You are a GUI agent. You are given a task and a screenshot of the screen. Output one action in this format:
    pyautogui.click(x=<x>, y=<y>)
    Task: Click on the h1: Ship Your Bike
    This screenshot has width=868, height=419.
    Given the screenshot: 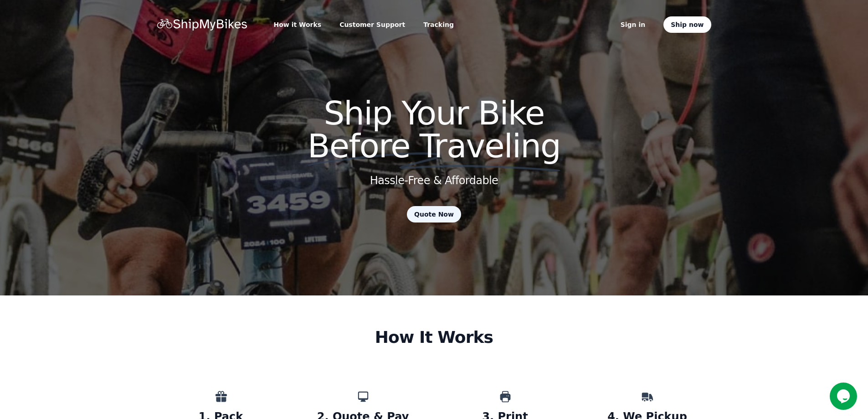 What is the action you would take?
    pyautogui.click(x=434, y=130)
    